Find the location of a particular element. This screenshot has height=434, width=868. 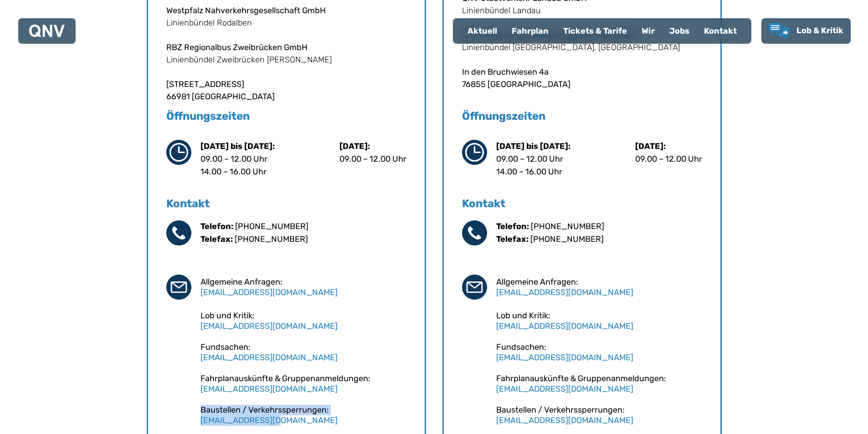

p: Linienbündel Rodalben is located at coordinates (286, 23).